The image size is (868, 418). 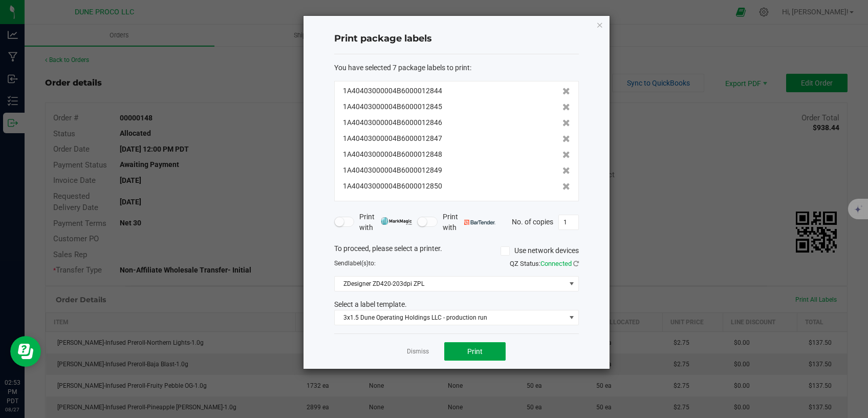 I want to click on img: mark_magic_cybra.png, so click(x=396, y=221).